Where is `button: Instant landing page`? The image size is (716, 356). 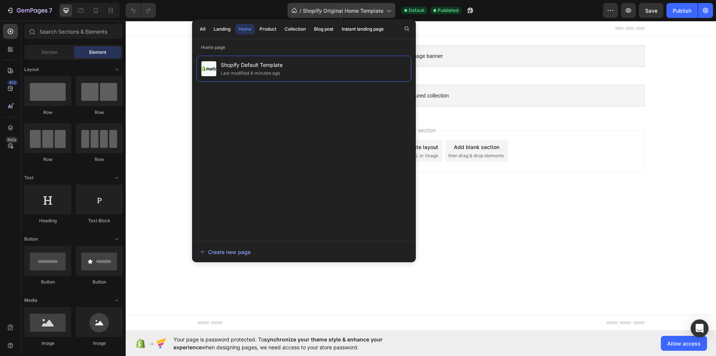
button: Instant landing page is located at coordinates (363, 29).